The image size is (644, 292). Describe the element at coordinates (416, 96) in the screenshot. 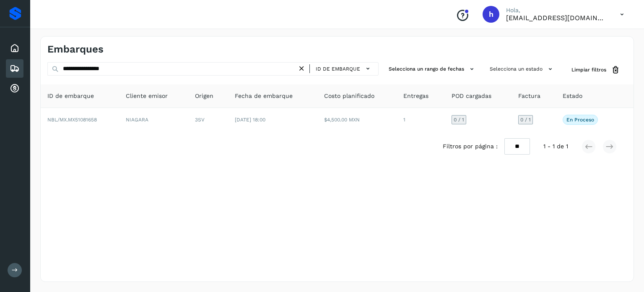

I see `span: Entregas` at that location.